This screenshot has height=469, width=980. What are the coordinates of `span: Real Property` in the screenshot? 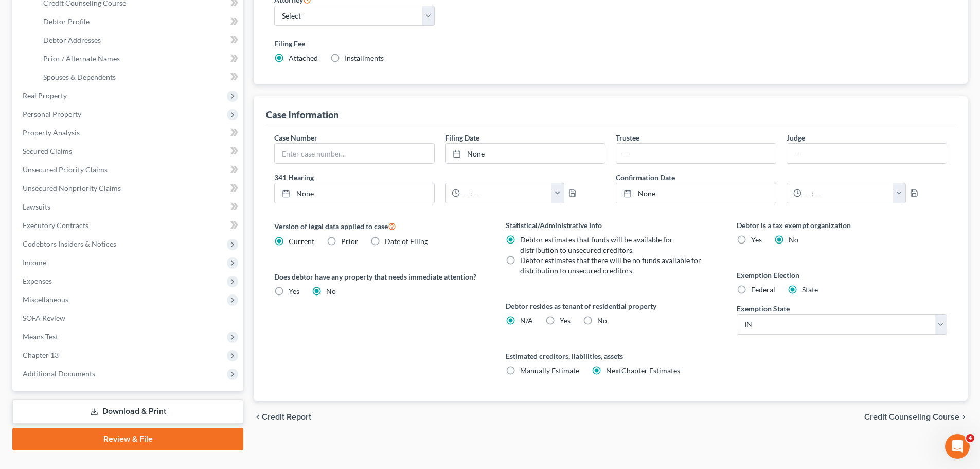 It's located at (45, 95).